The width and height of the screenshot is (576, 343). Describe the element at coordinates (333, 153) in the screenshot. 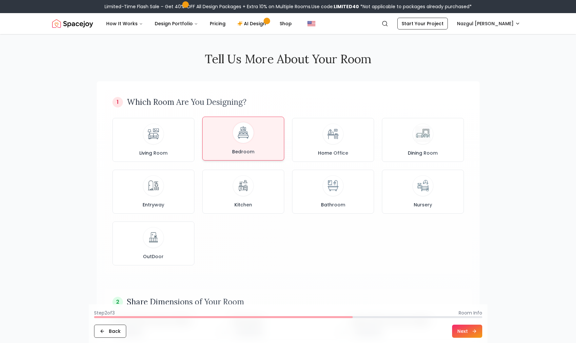

I see `span: Home Office` at that location.